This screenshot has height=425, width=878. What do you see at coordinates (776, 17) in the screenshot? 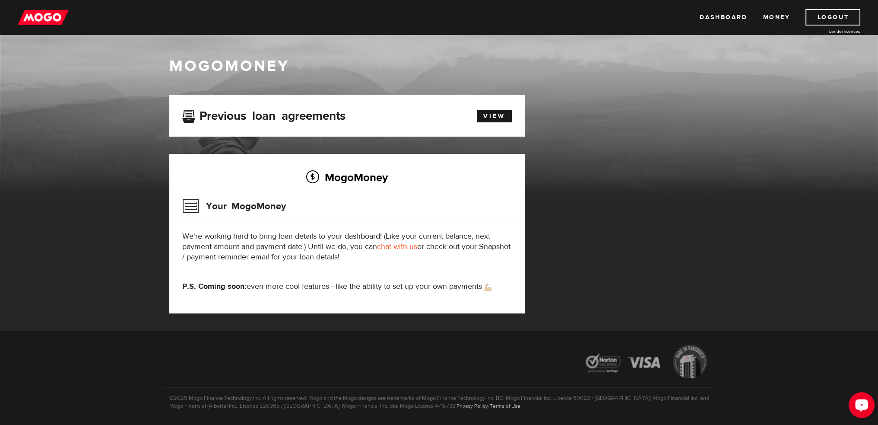
I see `a: Money` at bounding box center [776, 17].